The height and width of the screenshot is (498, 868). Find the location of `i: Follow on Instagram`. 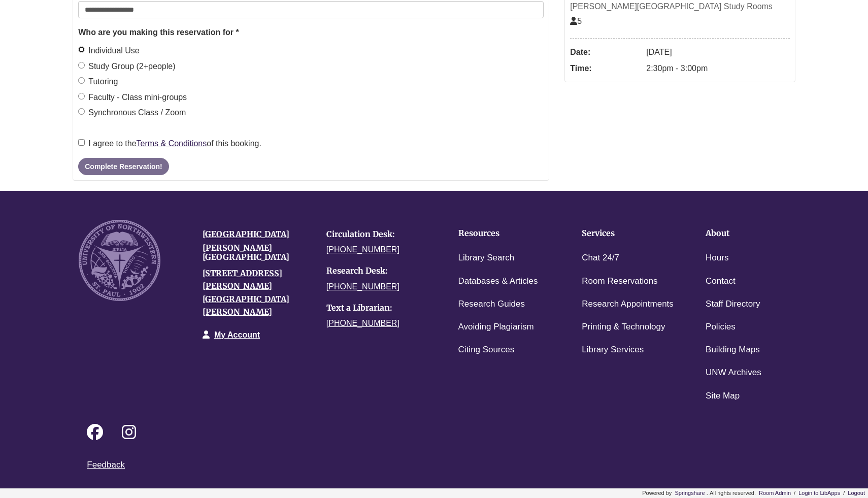

i: Follow on Instagram is located at coordinates (129, 432).